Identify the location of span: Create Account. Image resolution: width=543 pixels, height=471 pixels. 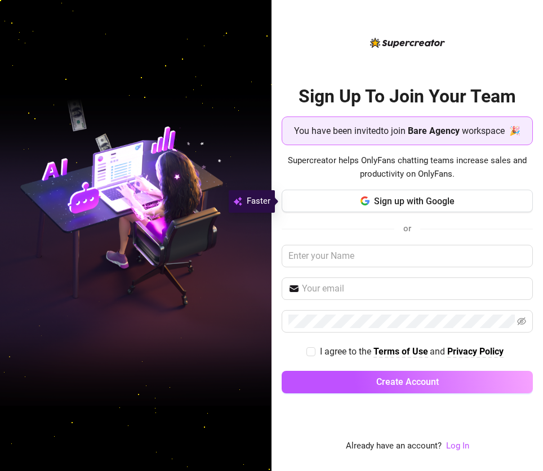
(407, 382).